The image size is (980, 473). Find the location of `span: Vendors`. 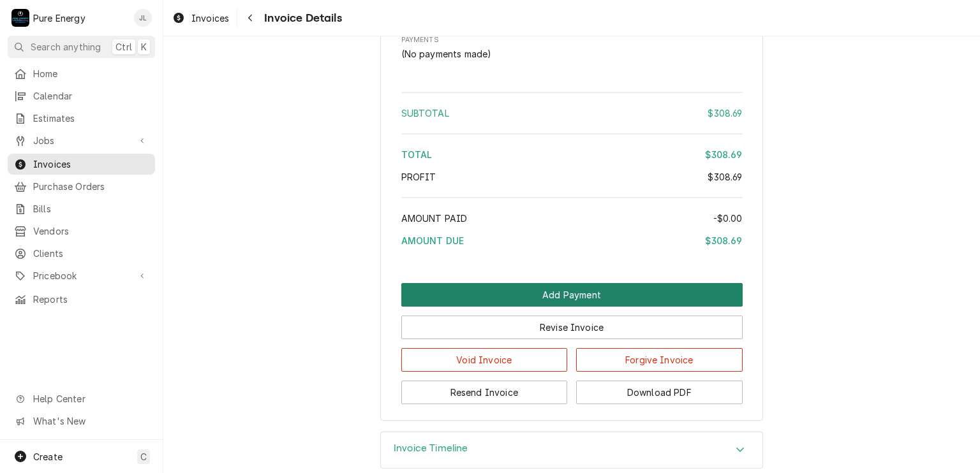

span: Vendors is located at coordinates (91, 230).